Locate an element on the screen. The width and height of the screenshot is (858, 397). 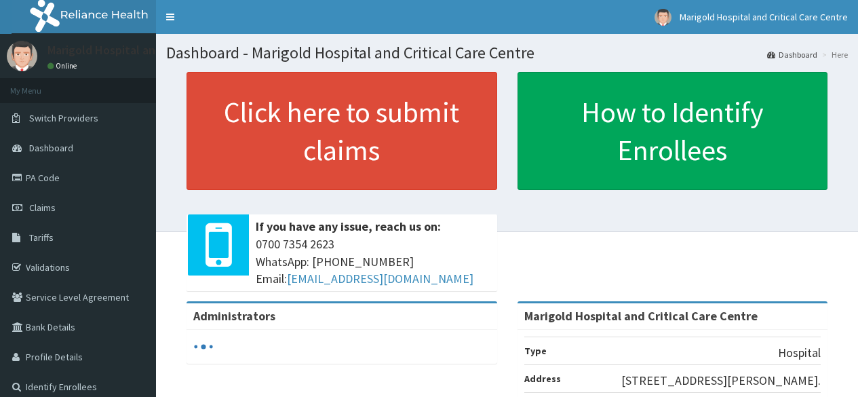
h1: Dashboard - Marigold Hospital and Critical Care Centre is located at coordinates (507, 53).